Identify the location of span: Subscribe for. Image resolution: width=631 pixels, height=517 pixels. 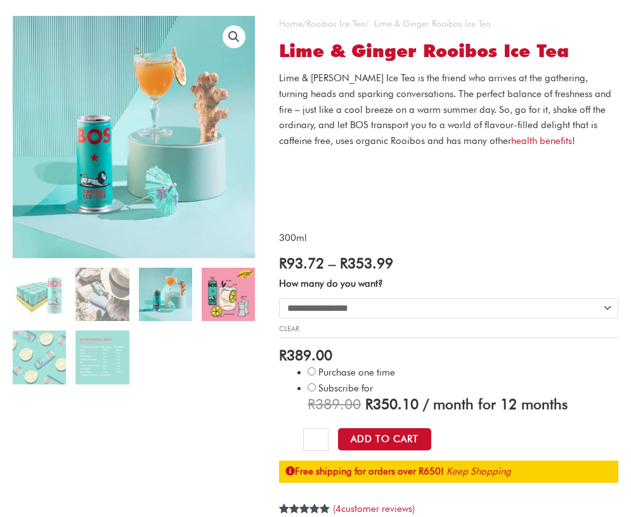
(438, 397).